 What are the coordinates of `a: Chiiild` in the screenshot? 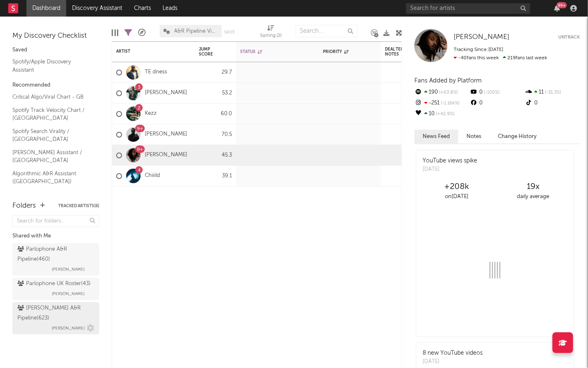 It's located at (152, 176).